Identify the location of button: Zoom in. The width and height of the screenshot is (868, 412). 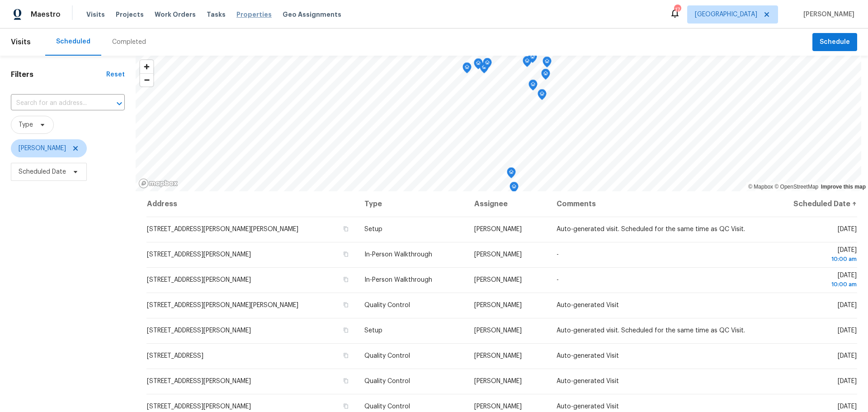
(146, 67).